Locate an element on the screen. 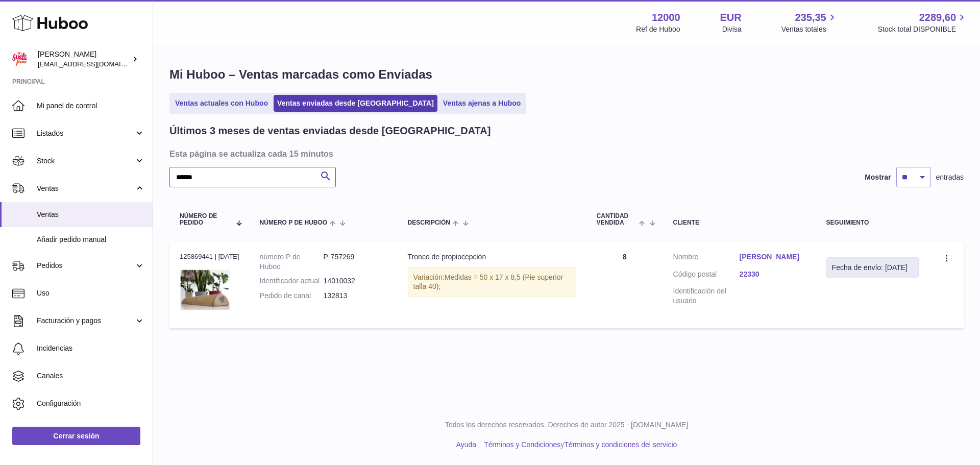 This screenshot has height=465, width=980. dt: Identificador actual is located at coordinates (292, 281).